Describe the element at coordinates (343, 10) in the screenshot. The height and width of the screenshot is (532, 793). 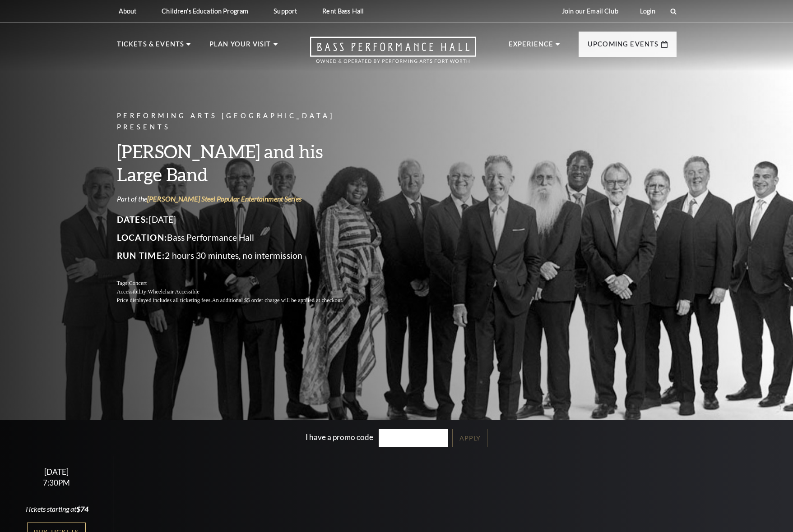
I see `p: Rent Bass Hall` at that location.